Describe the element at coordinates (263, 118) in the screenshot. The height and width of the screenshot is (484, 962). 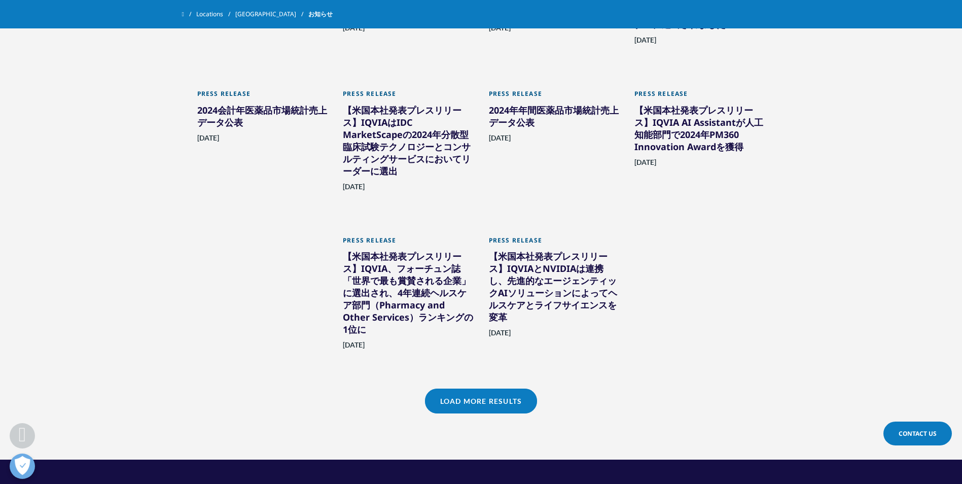
I see `div: 2024会計年医薬品市場統計売上データ公表` at that location.